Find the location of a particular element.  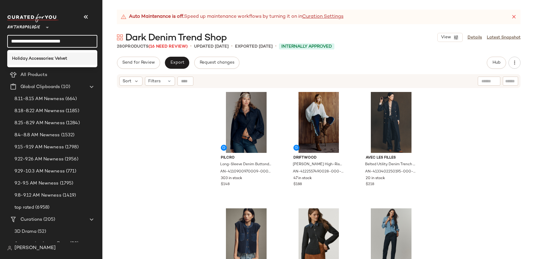

span: Hub is located at coordinates (497, 63).